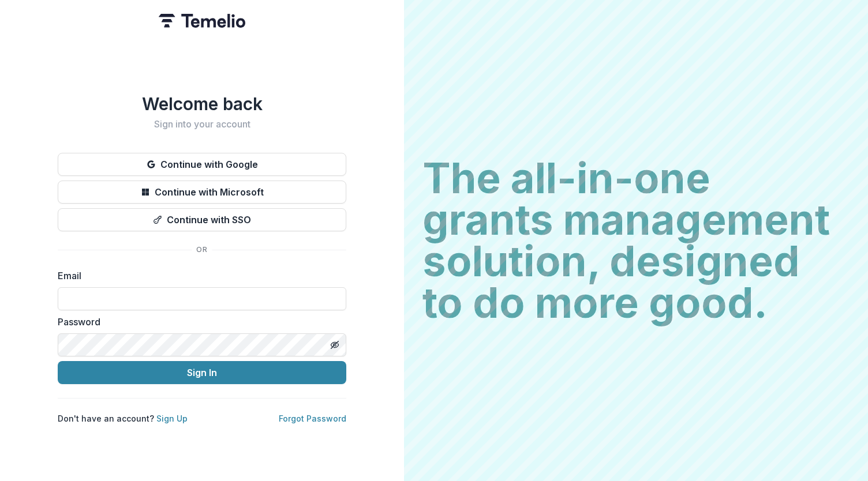  What do you see at coordinates (202, 192) in the screenshot?
I see `button: Continue with Microsoft` at bounding box center [202, 192].